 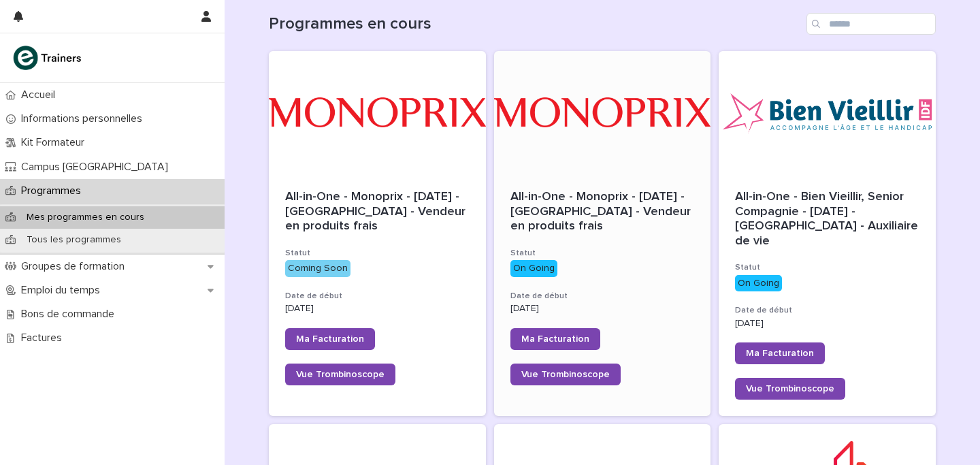 What do you see at coordinates (74, 240) in the screenshot?
I see `p: Tous les programmes` at bounding box center [74, 240].